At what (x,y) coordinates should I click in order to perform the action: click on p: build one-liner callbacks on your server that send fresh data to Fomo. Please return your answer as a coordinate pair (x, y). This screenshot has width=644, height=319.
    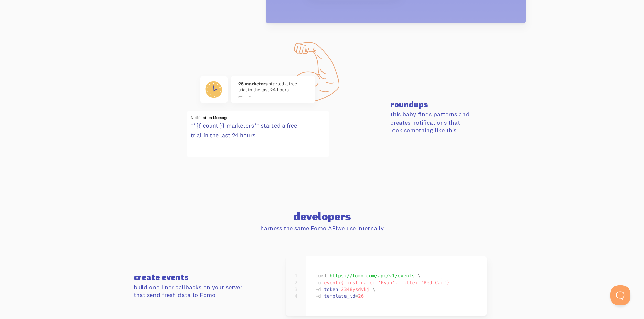
    Looking at the image, I should click on (194, 291).